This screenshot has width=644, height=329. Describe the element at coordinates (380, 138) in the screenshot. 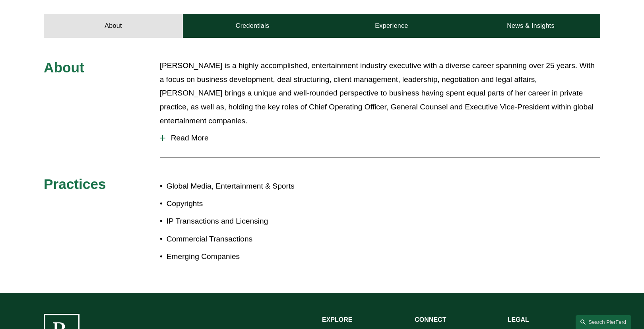

I see `button: Read More` at that location.